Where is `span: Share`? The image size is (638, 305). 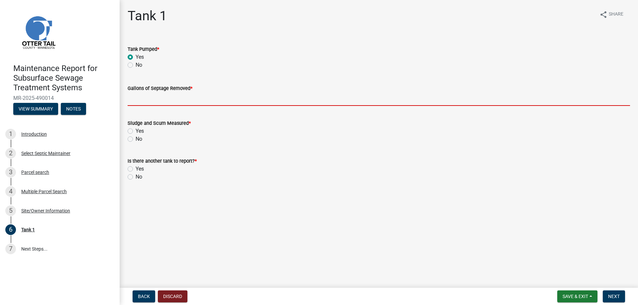 span: Share is located at coordinates (616, 15).